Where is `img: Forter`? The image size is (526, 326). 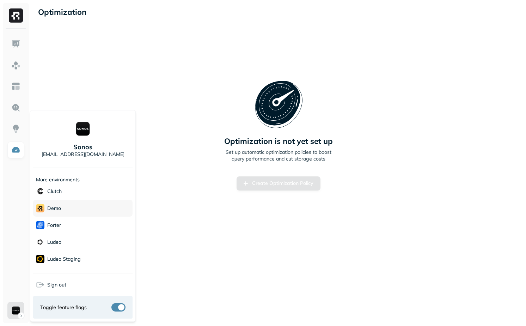
img: Forter is located at coordinates (40, 225).